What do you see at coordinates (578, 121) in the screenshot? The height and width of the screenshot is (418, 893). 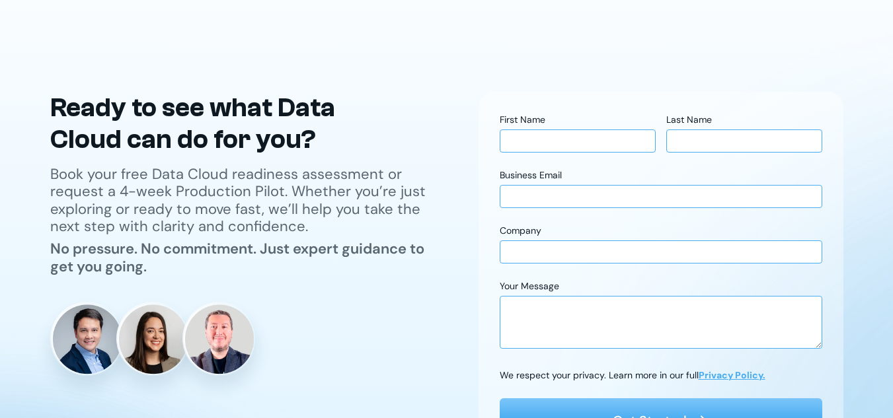 I see `div: First Name` at bounding box center [578, 121].